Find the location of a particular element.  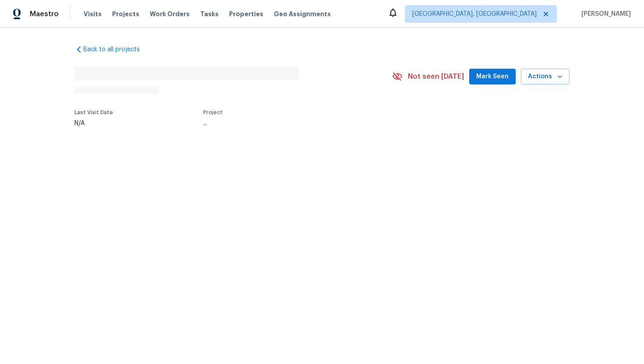

button: Mark Seen is located at coordinates (493, 77).